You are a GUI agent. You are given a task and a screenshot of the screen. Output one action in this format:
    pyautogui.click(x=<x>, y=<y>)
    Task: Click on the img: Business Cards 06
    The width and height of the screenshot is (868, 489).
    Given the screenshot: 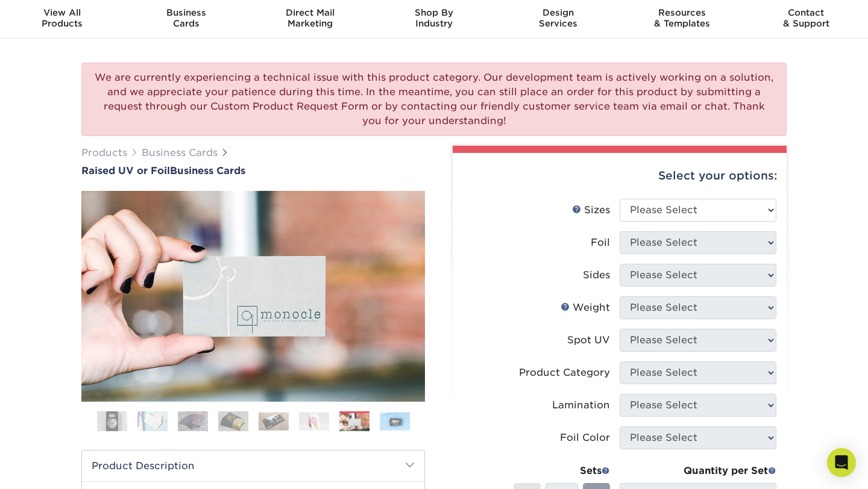 What is the action you would take?
    pyautogui.click(x=314, y=421)
    